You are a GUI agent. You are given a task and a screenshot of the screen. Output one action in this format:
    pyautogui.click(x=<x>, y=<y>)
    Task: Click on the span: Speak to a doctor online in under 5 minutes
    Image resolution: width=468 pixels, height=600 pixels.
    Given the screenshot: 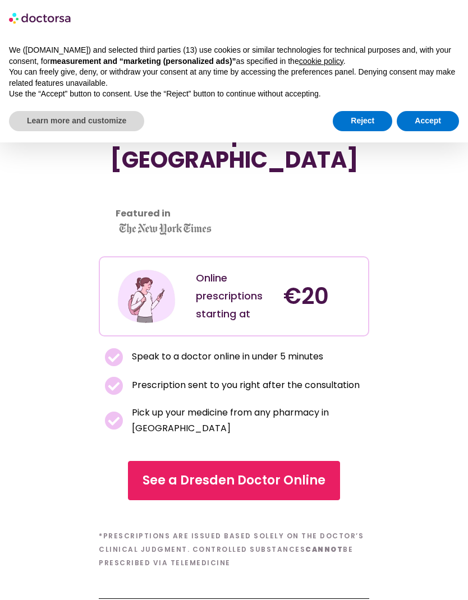 What is the action you would take?
    pyautogui.click(x=226, y=357)
    